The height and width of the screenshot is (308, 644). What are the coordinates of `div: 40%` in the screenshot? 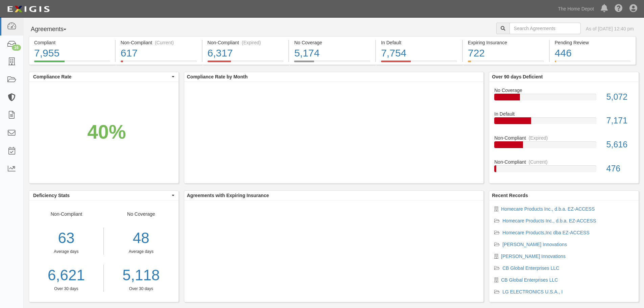 It's located at (107, 132).